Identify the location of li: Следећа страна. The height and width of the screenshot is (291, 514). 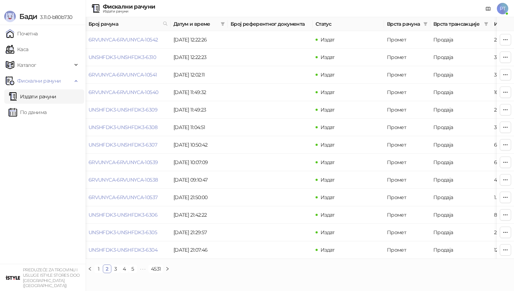
(167, 268).